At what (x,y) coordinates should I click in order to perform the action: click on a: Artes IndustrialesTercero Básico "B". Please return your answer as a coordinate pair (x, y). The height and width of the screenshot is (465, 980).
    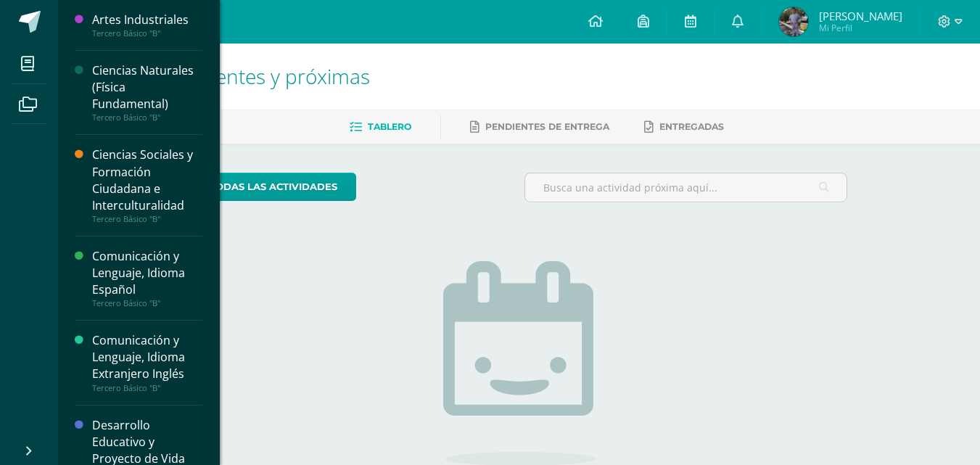
    Looking at the image, I should click on (147, 24).